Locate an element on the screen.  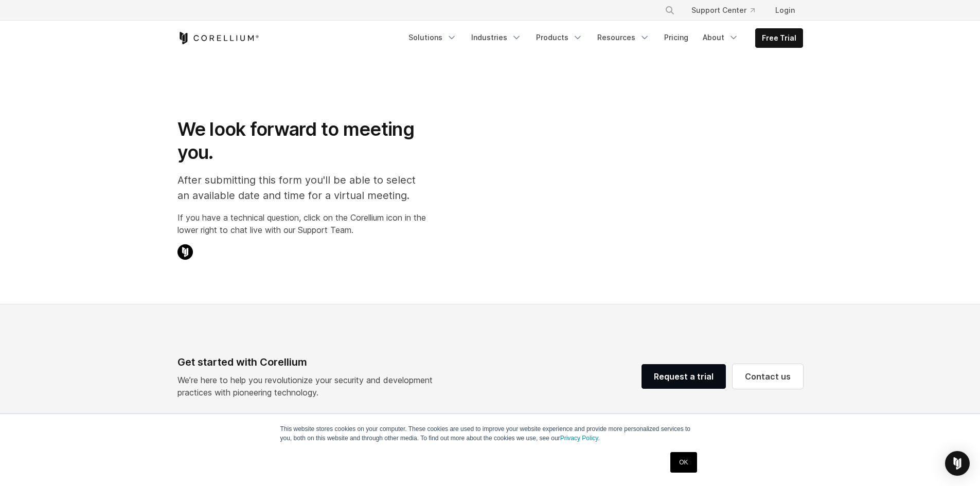
h1: We look forward to meeting you. is located at coordinates (301, 141).